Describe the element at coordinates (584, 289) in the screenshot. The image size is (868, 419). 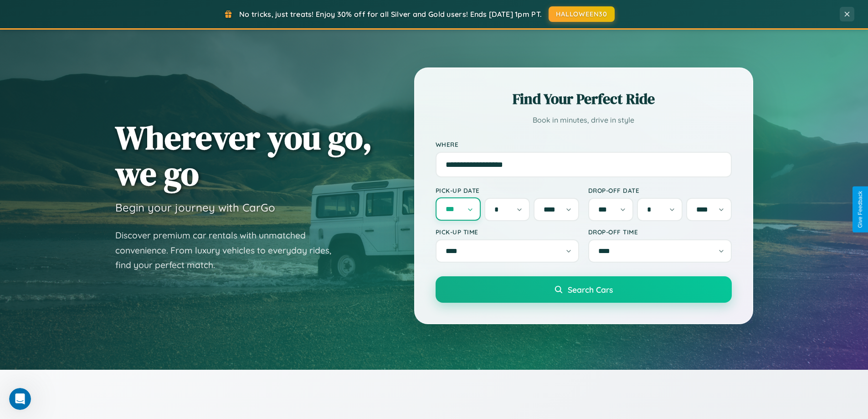
I see `button: Search Cars` at that location.